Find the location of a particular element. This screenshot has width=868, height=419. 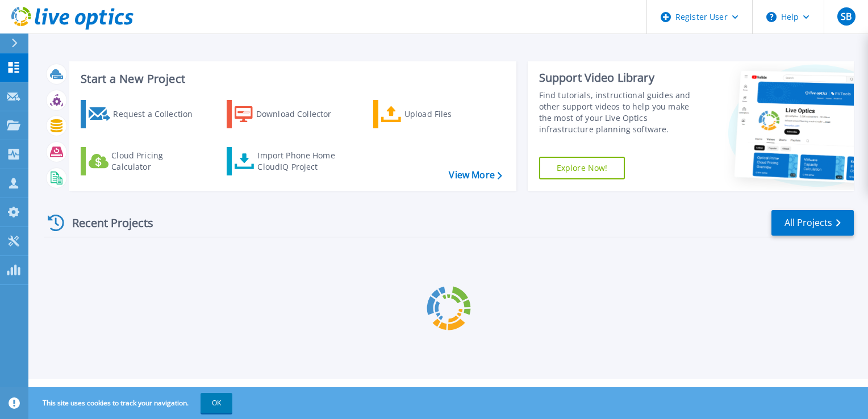

a: Upload Files is located at coordinates (436, 114).